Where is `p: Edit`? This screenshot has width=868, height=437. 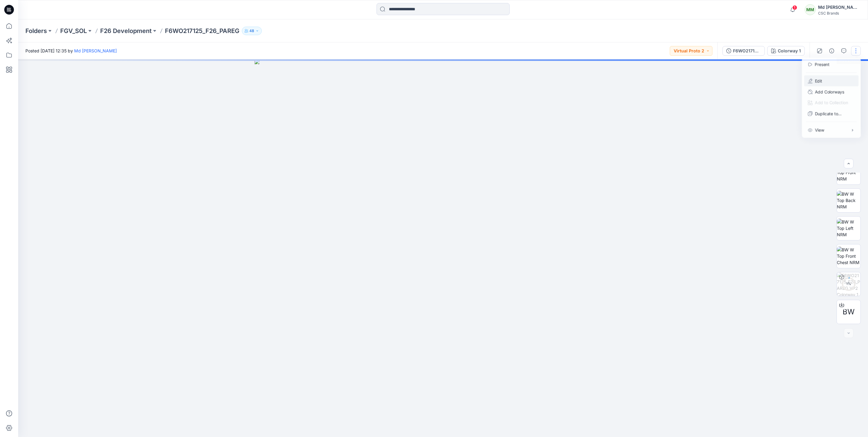
p: Edit is located at coordinates (819, 81).